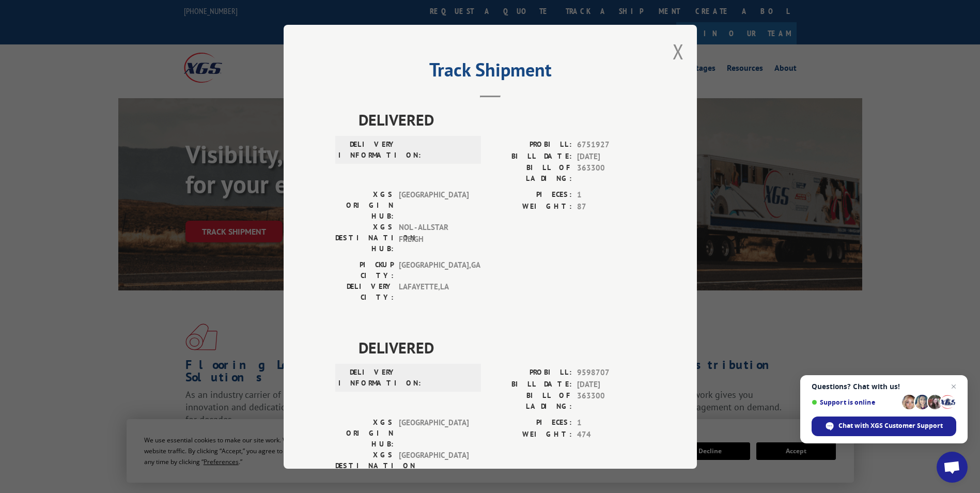  What do you see at coordinates (952, 467) in the screenshot?
I see `div: Open chat` at bounding box center [952, 467].